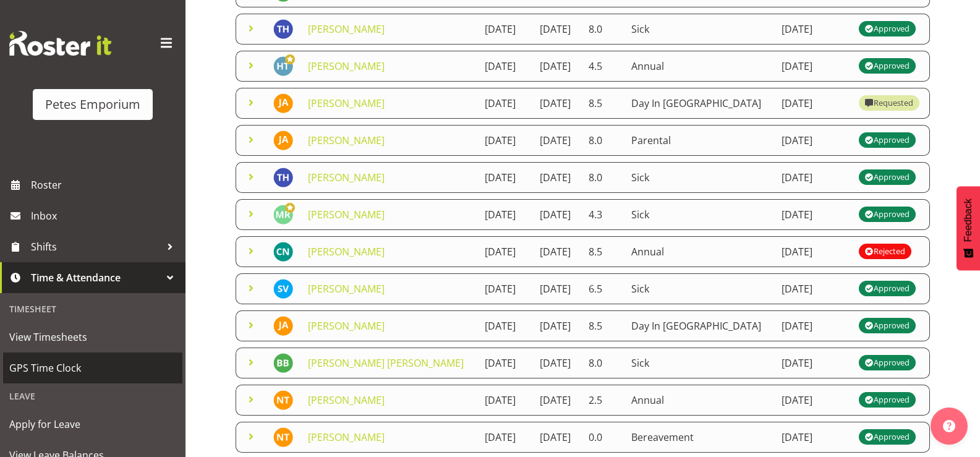  I want to click on a: View Timesheets, so click(93, 337).